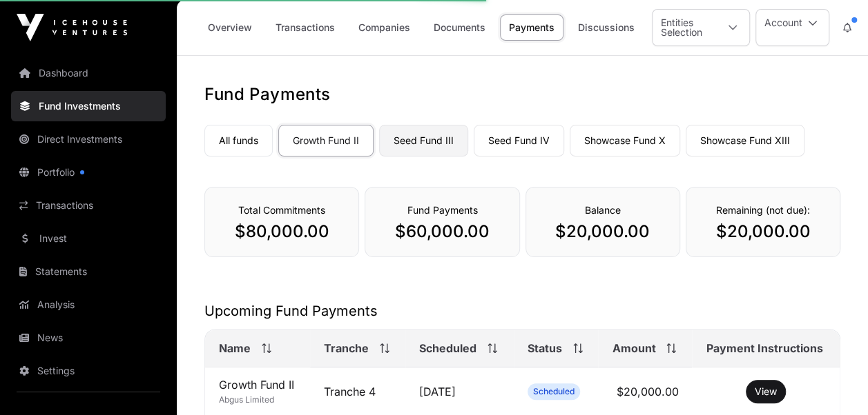 This screenshot has width=868, height=415. Describe the element at coordinates (346, 349) in the screenshot. I see `span: Tranche` at that location.